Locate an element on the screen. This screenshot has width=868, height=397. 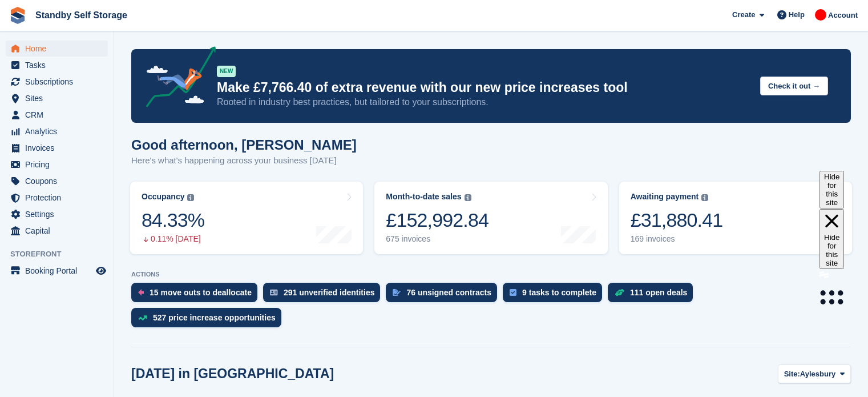
span: CRM is located at coordinates (60, 115).